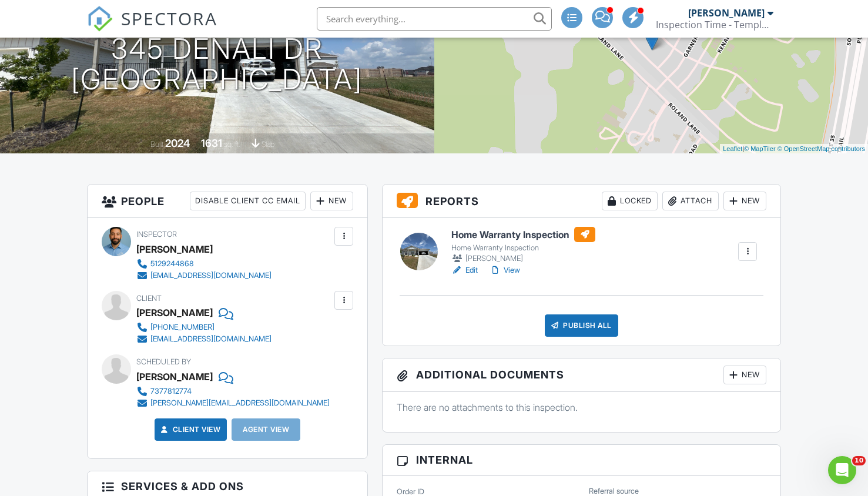 The image size is (868, 496). Describe the element at coordinates (268, 144) in the screenshot. I see `span: slab` at that location.